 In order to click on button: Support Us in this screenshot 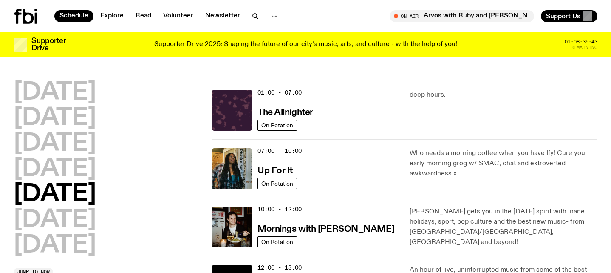, I will do `click(569, 16)`.